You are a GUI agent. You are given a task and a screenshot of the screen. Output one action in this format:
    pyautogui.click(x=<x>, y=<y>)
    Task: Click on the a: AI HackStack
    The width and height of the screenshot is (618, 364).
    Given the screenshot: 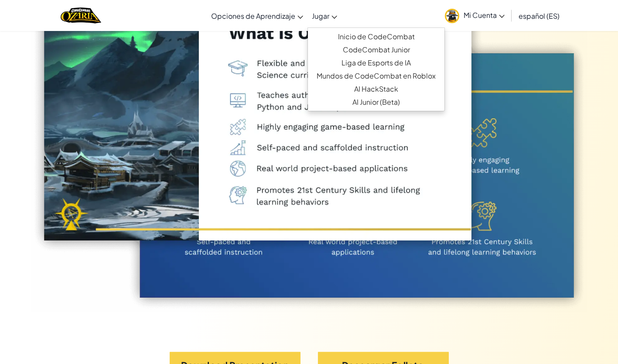 What is the action you would take?
    pyautogui.click(x=376, y=89)
    